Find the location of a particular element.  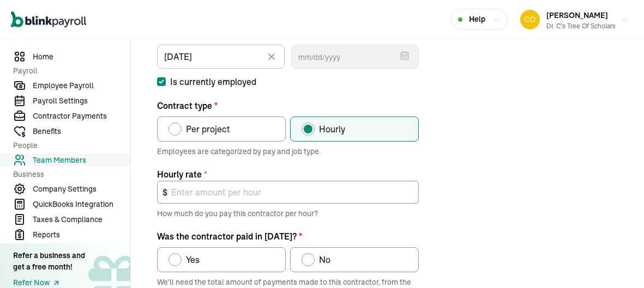

label: Is currently employed is located at coordinates (288, 82).